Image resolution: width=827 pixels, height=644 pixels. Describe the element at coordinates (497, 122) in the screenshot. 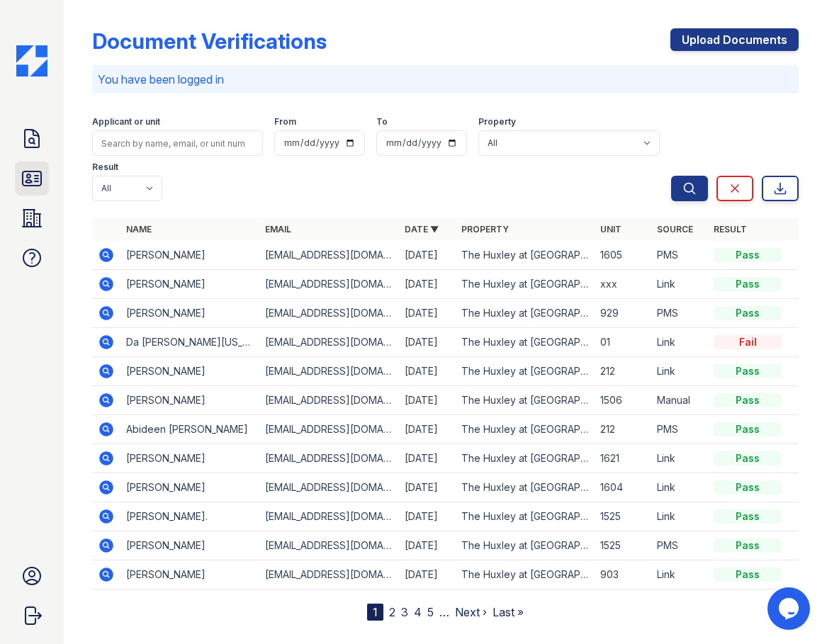

I see `label: Property` at that location.